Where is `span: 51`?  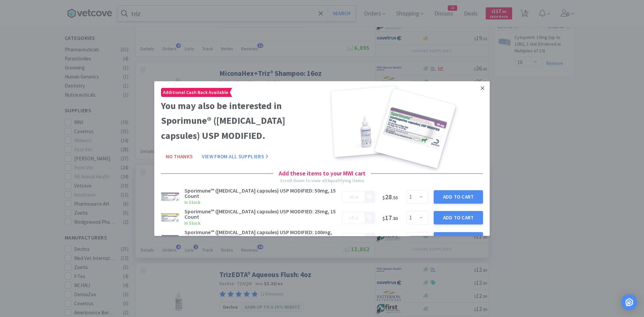
span: 51 is located at coordinates (390, 239).